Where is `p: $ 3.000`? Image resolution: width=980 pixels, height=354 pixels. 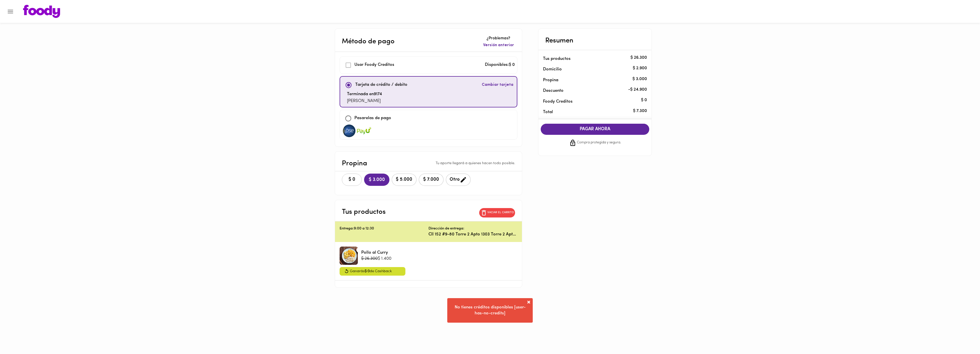 p: $ 3.000 is located at coordinates (639, 79).